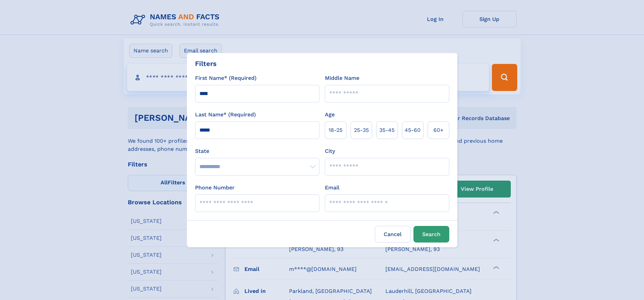 This screenshot has width=644, height=300. What do you see at coordinates (439, 130) in the screenshot?
I see `span: 60+` at bounding box center [439, 130].